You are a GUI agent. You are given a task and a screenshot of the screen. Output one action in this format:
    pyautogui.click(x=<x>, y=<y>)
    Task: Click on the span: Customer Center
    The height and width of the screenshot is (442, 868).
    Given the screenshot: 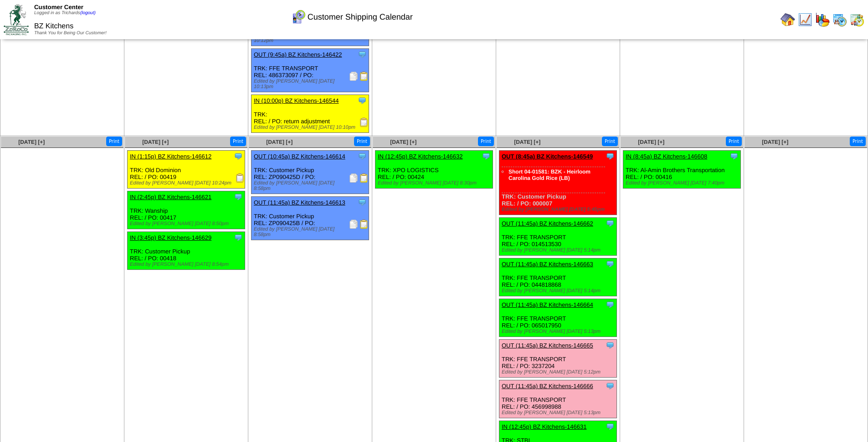 What is the action you would take?
    pyautogui.click(x=59, y=6)
    